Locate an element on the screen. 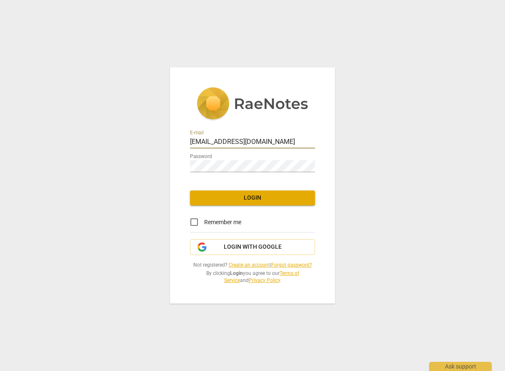 The height and width of the screenshot is (371, 505). img: 5ac2273c67554f335776073100b6d88f.svg is located at coordinates (252, 105).